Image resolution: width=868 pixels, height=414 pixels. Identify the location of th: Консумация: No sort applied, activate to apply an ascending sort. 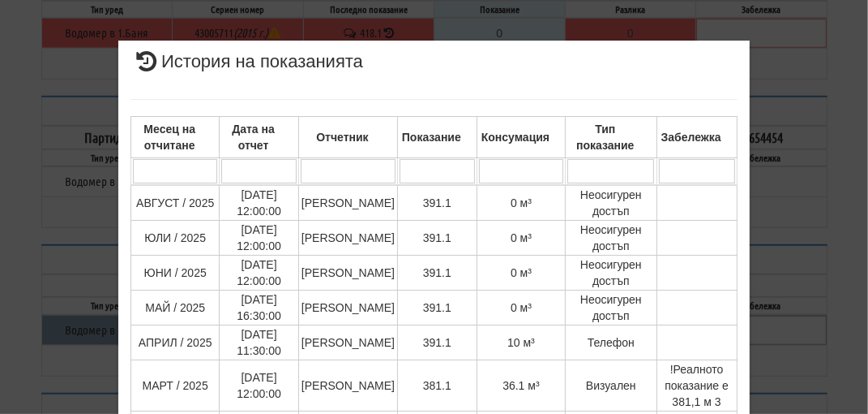
(520, 137).